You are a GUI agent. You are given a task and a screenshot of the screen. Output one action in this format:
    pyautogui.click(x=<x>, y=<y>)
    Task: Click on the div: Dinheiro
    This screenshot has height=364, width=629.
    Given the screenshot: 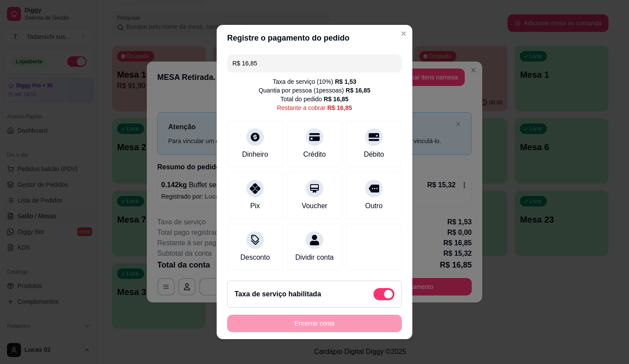 What is the action you would take?
    pyautogui.click(x=255, y=154)
    